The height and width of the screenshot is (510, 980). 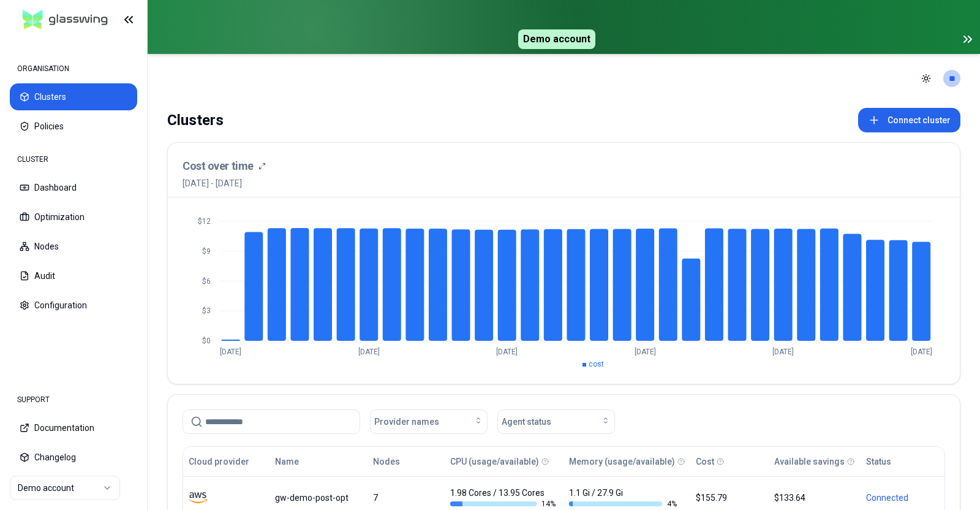 What do you see at coordinates (74, 305) in the screenshot?
I see `button: Configuration` at bounding box center [74, 305].